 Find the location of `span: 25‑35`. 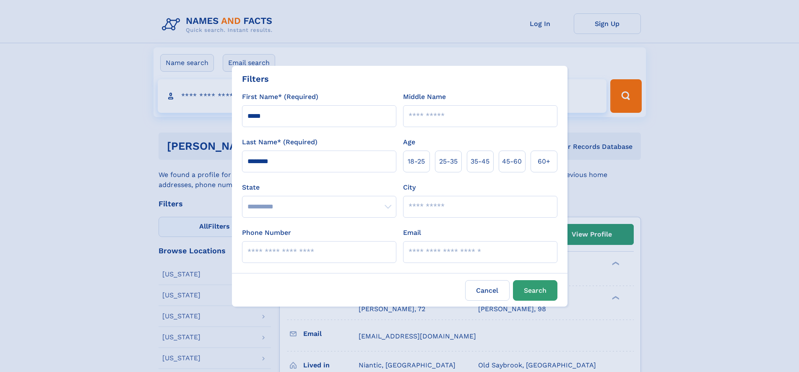

span: 25‑35 is located at coordinates (448, 161).